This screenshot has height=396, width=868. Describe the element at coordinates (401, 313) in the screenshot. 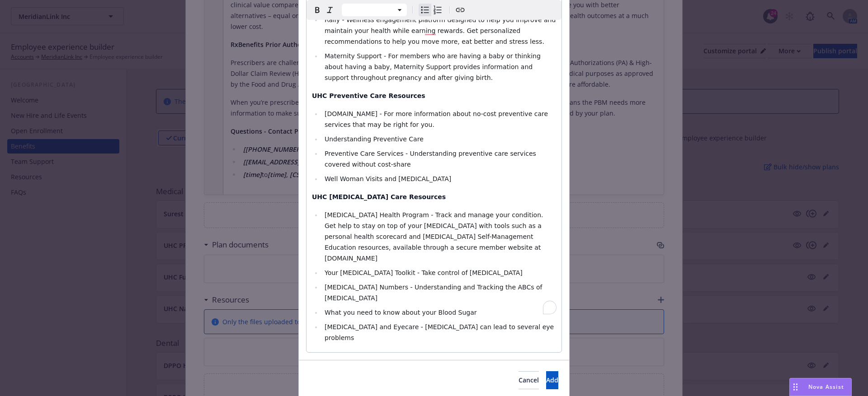

I see `span: What you need to know about your Blood Sugar` at that location.